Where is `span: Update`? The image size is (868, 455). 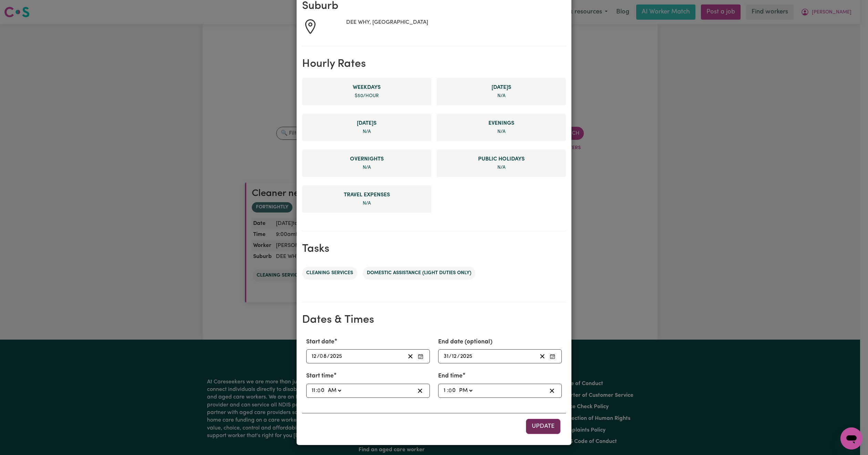
span: Update is located at coordinates (543, 426).